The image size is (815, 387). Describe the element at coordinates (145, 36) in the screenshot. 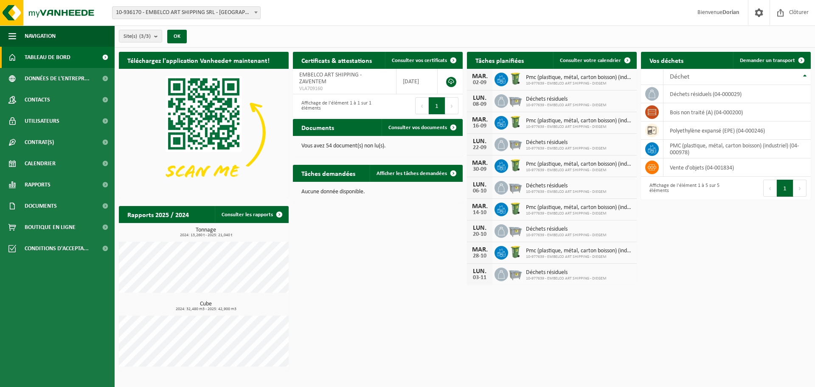

I see `count: (3/3)` at that location.